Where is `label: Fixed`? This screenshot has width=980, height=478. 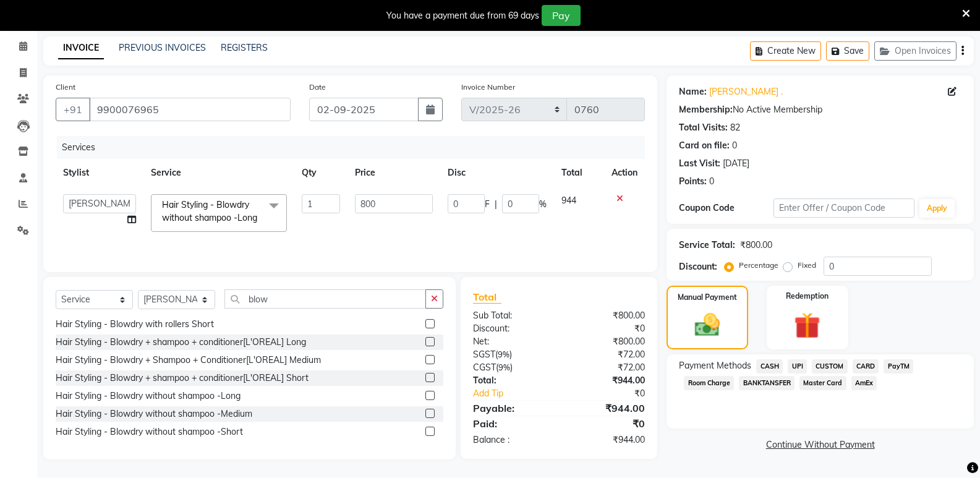 label: Fixed is located at coordinates (807, 265).